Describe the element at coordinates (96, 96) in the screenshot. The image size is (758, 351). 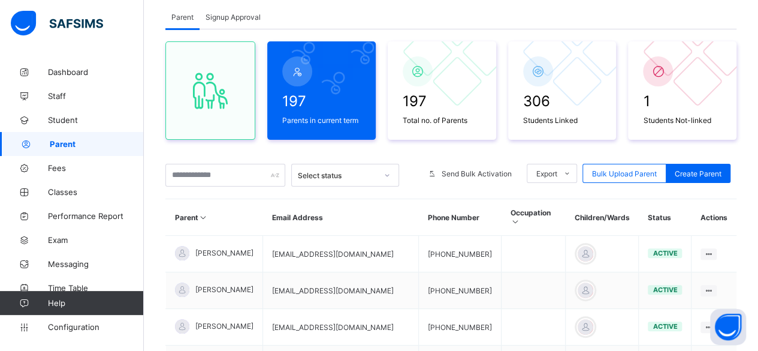
I see `span: Staff` at that location.